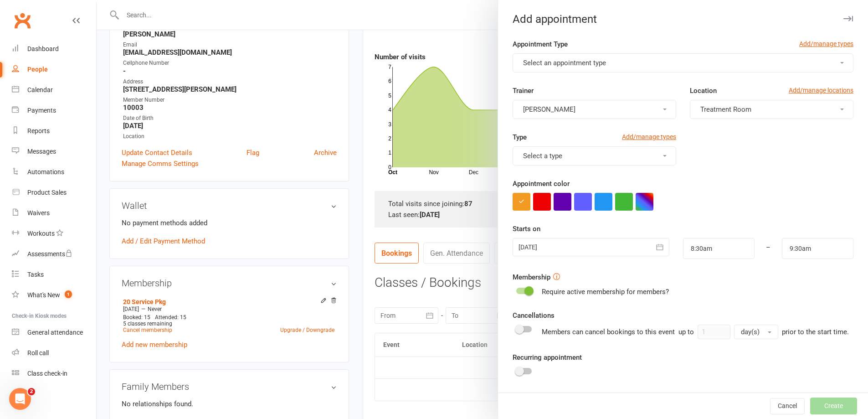 The width and height of the screenshot is (868, 419). Describe the element at coordinates (533, 316) in the screenshot. I see `label: Cancellations` at that location.